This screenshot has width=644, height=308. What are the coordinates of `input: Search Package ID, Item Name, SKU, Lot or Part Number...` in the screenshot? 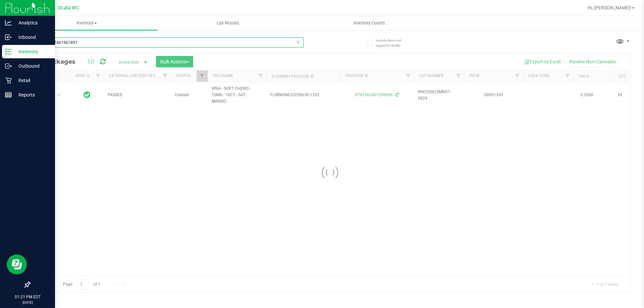 It's located at (166, 43).